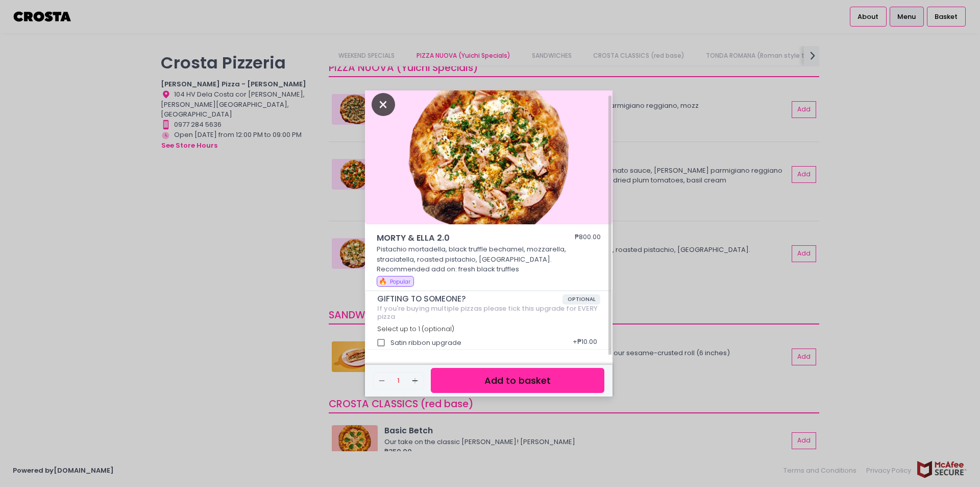 The height and width of the screenshot is (487, 980). Describe the element at coordinates (416, 328) in the screenshot. I see `span: Select up to 1 (optional)` at that location.